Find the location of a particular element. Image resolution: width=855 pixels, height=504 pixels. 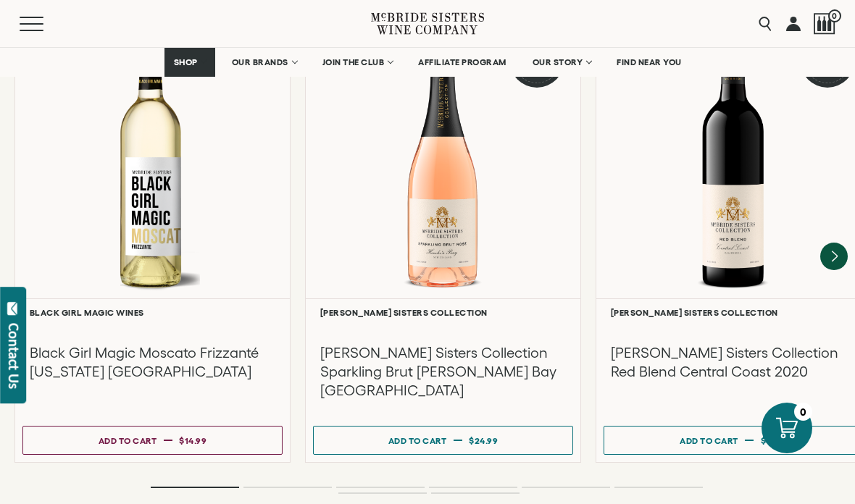

div: Contact Us is located at coordinates (14, 356).